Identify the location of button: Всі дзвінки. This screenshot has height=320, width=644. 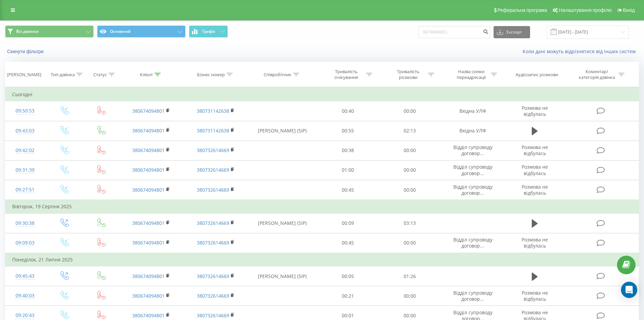
(49, 31).